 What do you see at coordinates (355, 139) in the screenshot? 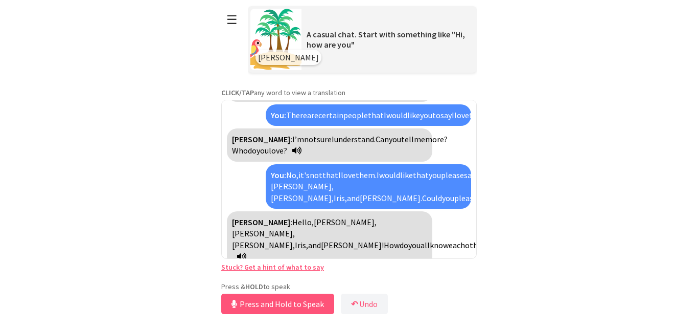
I see `span: understand.` at bounding box center [355, 139].